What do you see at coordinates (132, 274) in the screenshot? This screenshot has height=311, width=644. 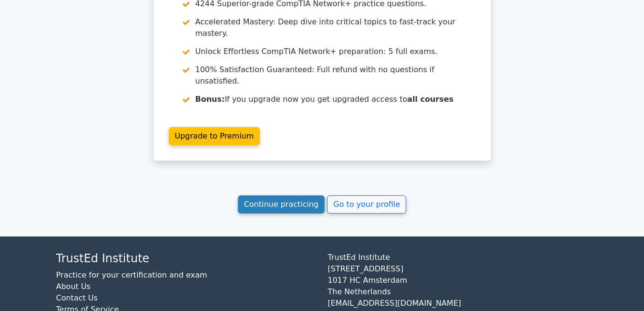 I see `a: Practice for your certification and exam` at bounding box center [132, 274].